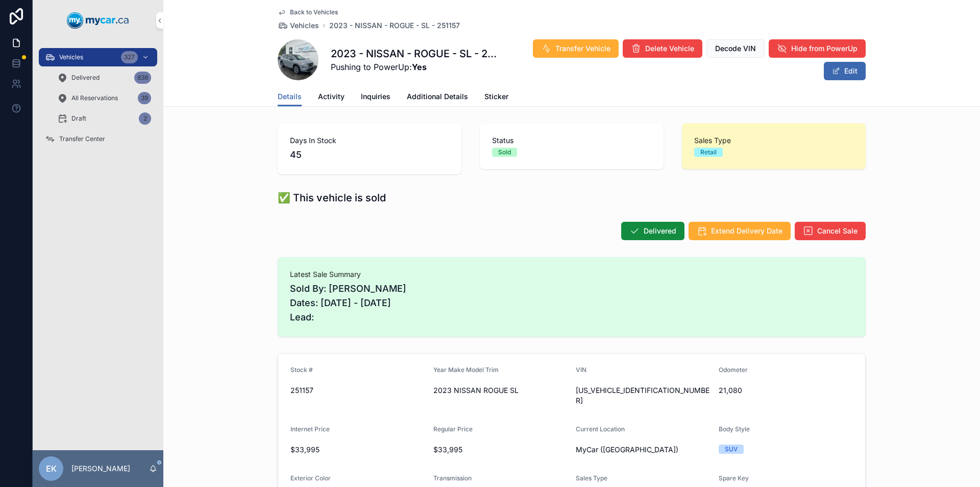 Image resolution: width=980 pixels, height=487 pixels. Describe the element at coordinates (736, 48) in the screenshot. I see `button: Decode VIN` at that location.